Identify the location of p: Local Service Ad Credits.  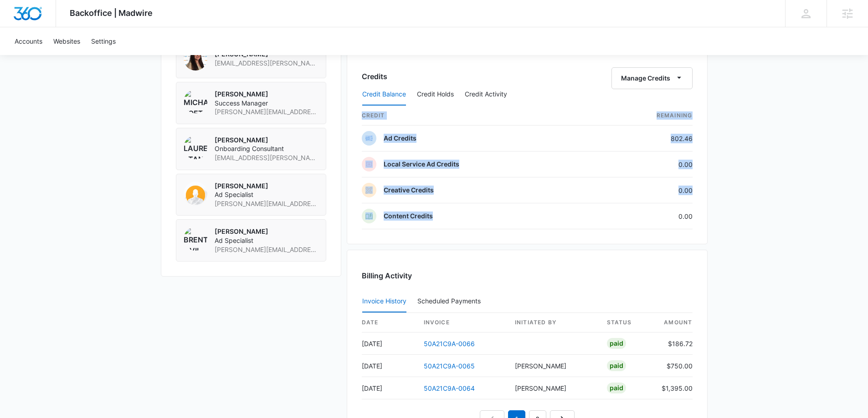
(421, 165).